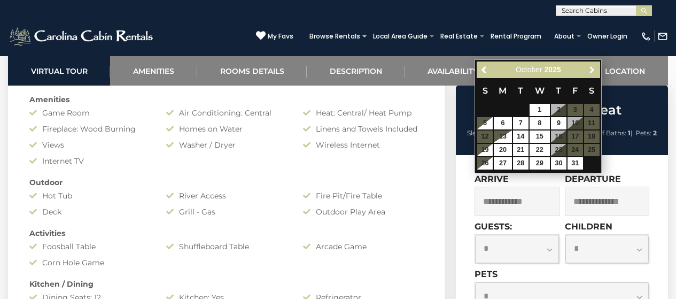 The width and height of the screenshot is (676, 299). What do you see at coordinates (90, 145) in the screenshot?
I see `div: Views` at bounding box center [90, 145].